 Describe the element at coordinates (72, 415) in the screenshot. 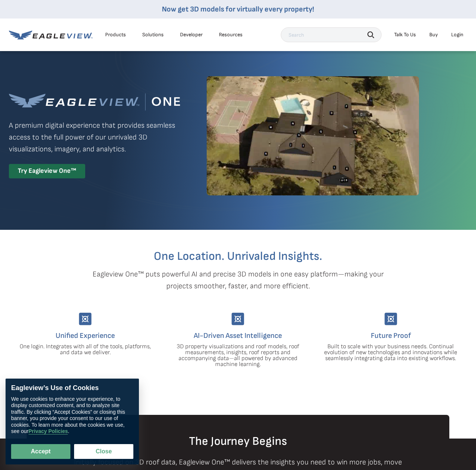

I see `div: We use cookies to enhance your experience, to display customized content, and to analyze site tra...` at that location.